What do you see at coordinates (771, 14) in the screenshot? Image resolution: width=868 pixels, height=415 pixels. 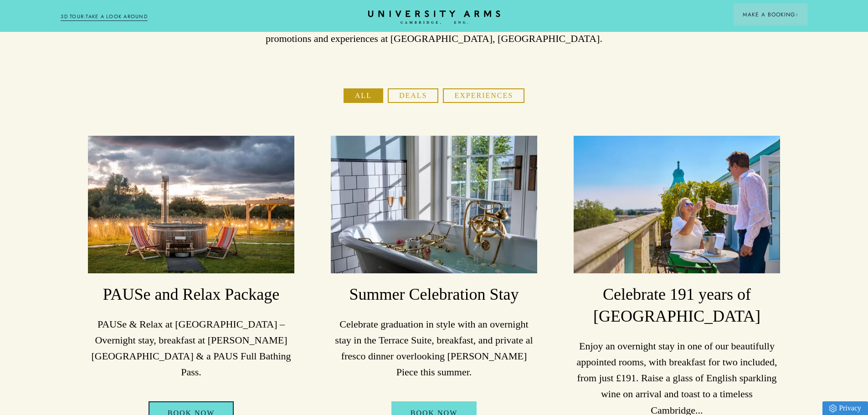 I see `button: Make a BookingArrow icon` at bounding box center [771, 14].